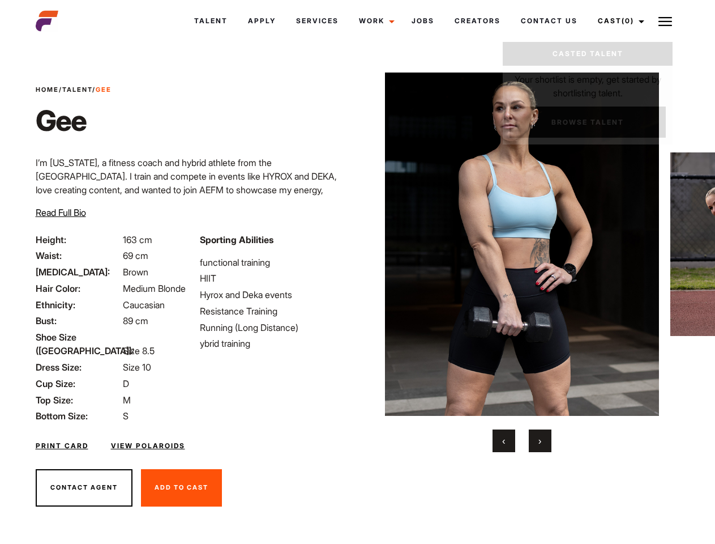  What do you see at coordinates (78, 255) in the screenshot?
I see `span: Waist:` at bounding box center [78, 255].